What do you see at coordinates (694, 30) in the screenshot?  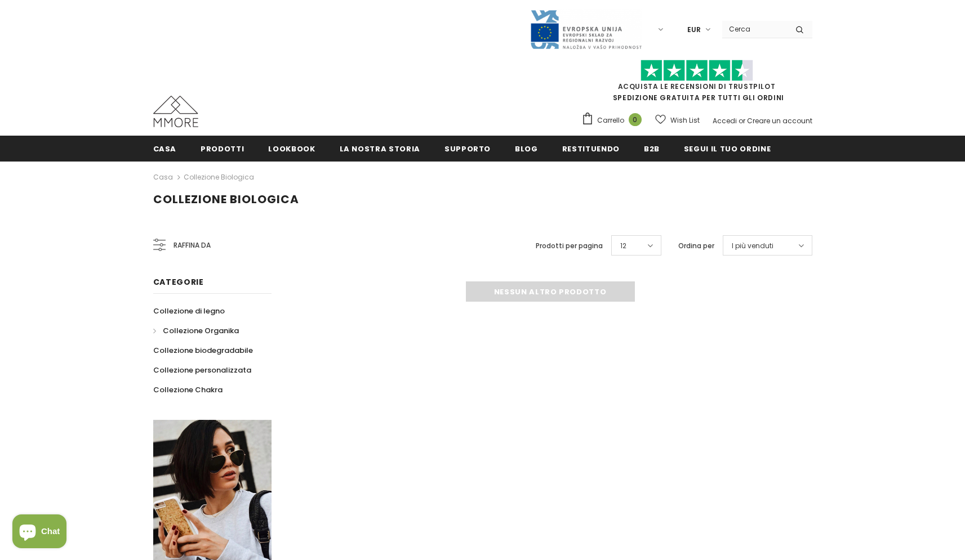 I see `span: EUR` at bounding box center [694, 30].